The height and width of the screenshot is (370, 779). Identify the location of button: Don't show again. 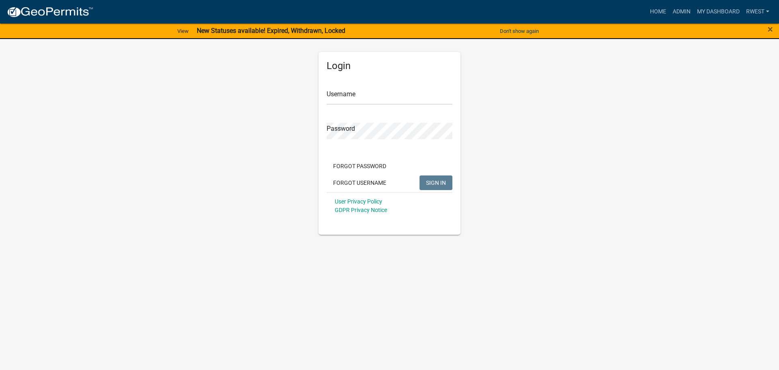
(519, 31).